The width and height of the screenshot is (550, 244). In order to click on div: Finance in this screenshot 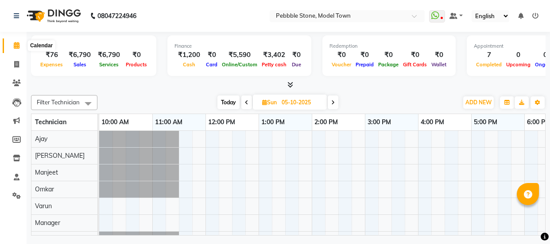, I will do `click(239, 46)`.